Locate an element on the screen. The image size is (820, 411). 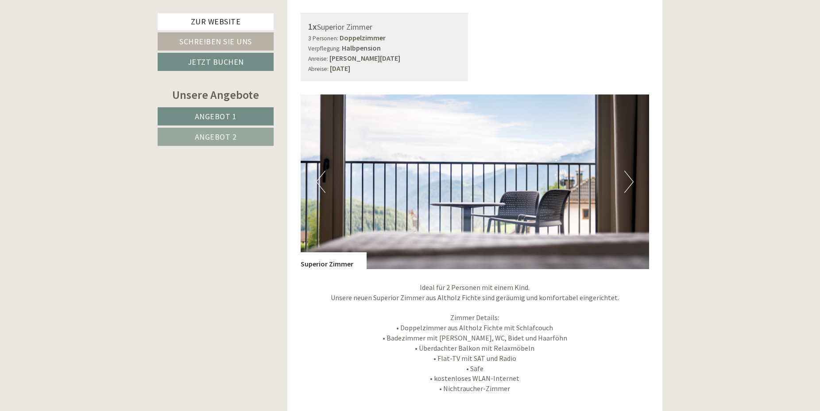
img: image is located at coordinates (475, 182).